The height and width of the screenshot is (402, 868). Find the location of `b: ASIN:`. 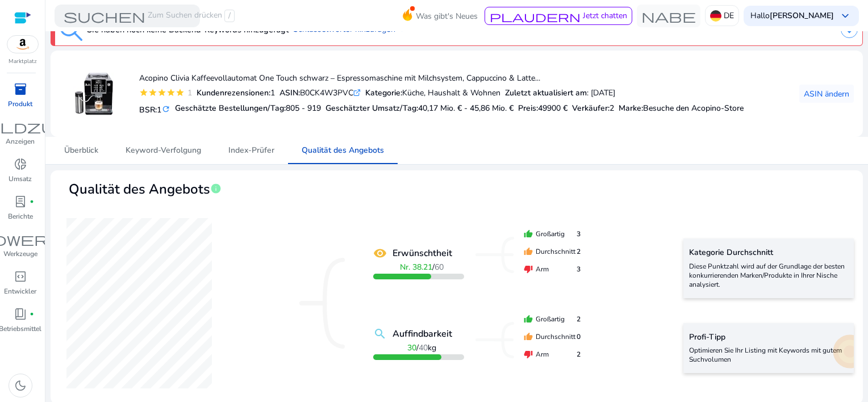

b: ASIN: is located at coordinates (290, 92).